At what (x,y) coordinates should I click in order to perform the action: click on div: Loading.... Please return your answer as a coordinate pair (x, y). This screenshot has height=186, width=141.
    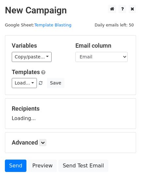
    Looking at the image, I should click on (70, 114).